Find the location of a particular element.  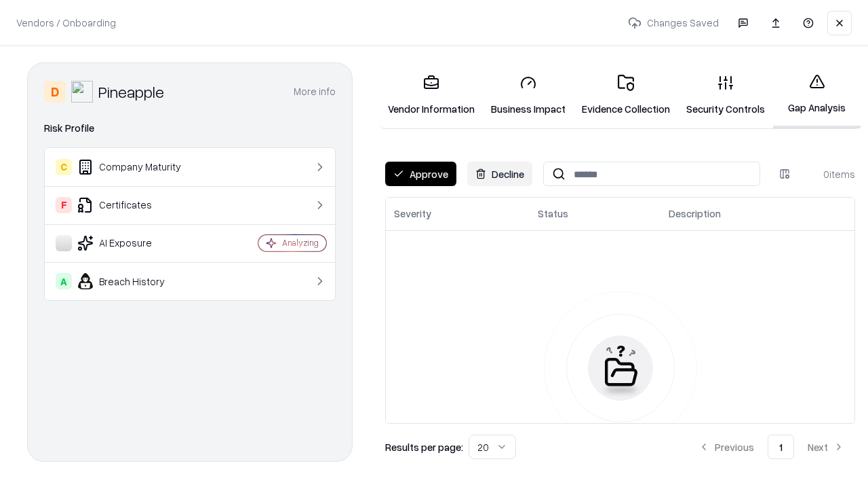

div: Analyzing is located at coordinates (301, 242).